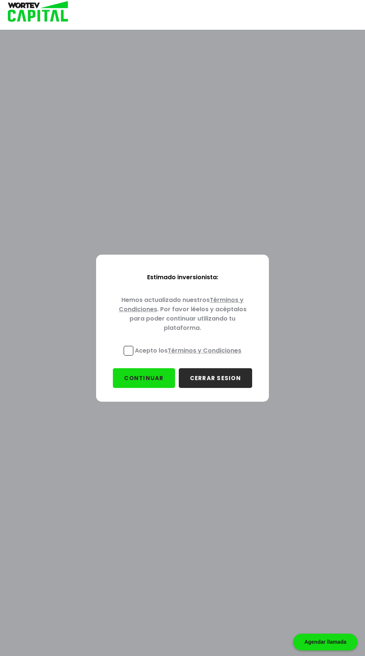  I want to click on div: Agendar llamada, so click(325, 642).